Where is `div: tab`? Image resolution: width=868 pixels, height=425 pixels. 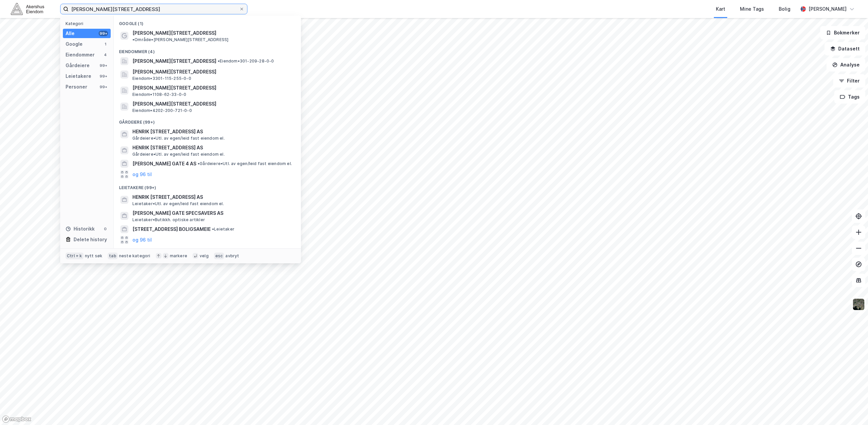
div: tab is located at coordinates (113, 256).